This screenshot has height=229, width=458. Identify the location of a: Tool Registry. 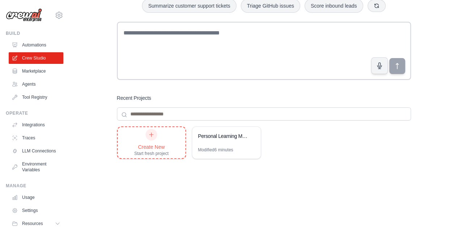
(36, 97).